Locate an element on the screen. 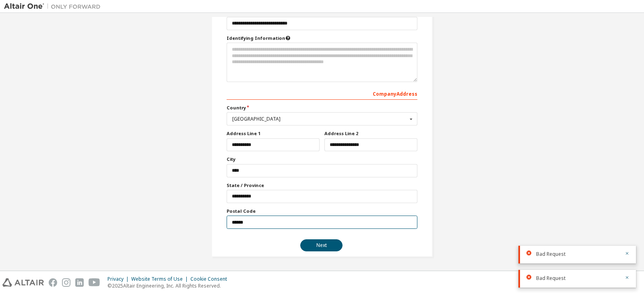 This screenshot has width=644, height=294. img: instagram.svg is located at coordinates (66, 283).